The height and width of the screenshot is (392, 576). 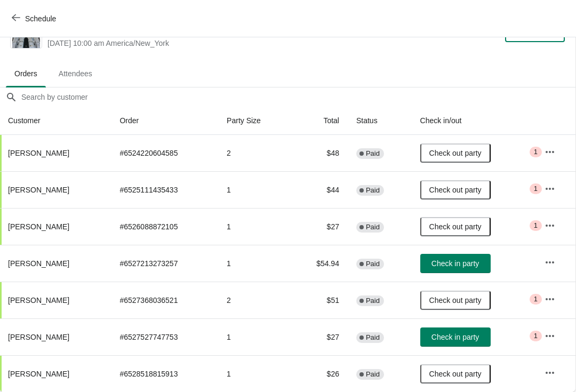 What do you see at coordinates (164, 189) in the screenshot?
I see `td: # 6525111435433` at bounding box center [164, 189].